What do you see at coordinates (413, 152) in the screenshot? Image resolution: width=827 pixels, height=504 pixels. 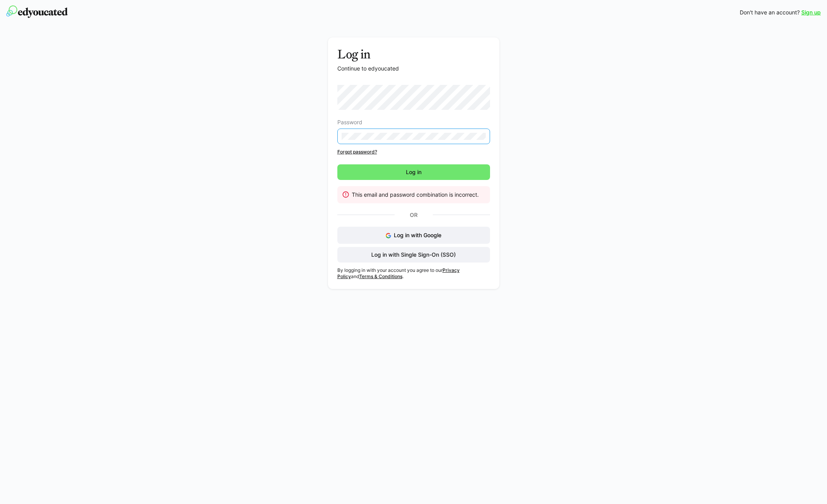 I see `a: Forgot password?` at bounding box center [413, 152].